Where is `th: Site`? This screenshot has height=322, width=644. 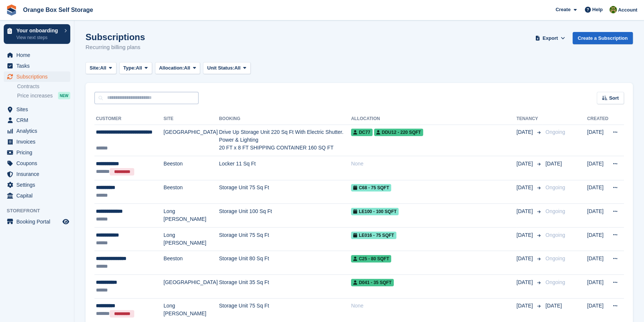 th: Site is located at coordinates (191, 119).